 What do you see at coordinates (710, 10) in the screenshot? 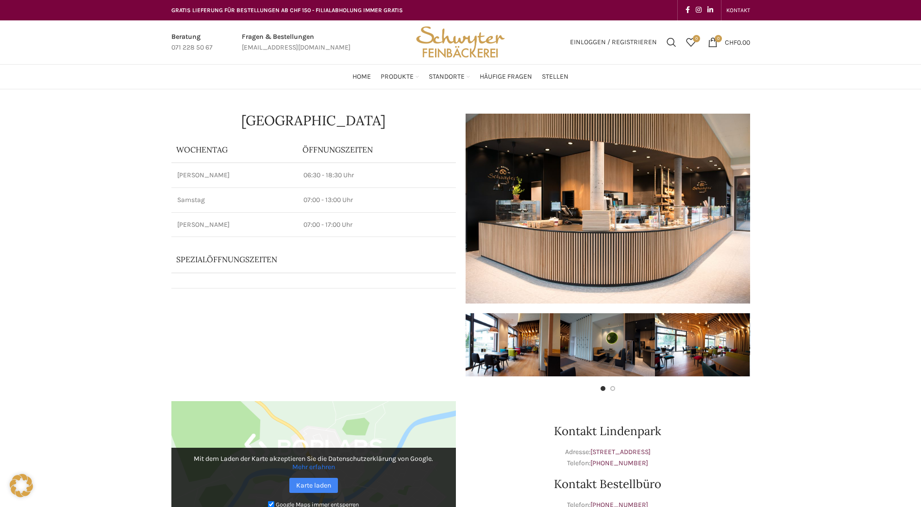
I see `a: Linkedin social link` at bounding box center [710, 10].